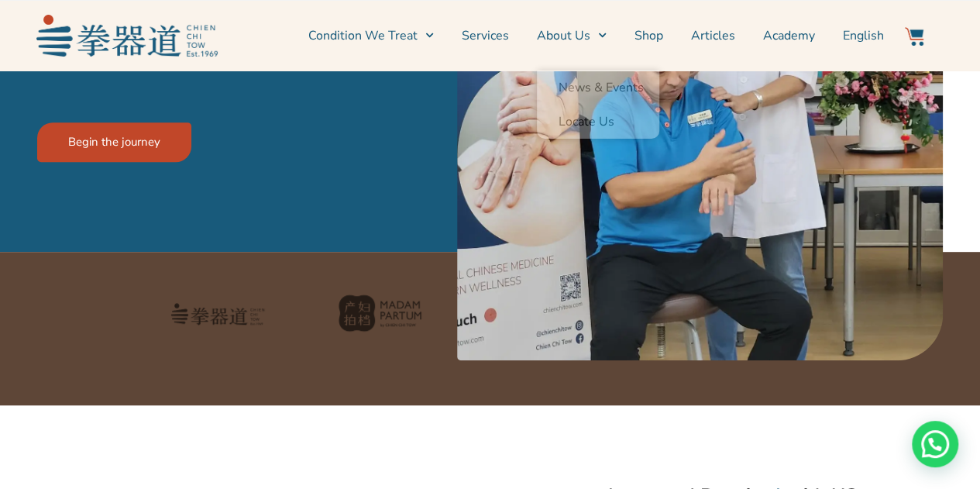 The width and height of the screenshot is (980, 489). I want to click on span: Begin the journey, so click(114, 142).